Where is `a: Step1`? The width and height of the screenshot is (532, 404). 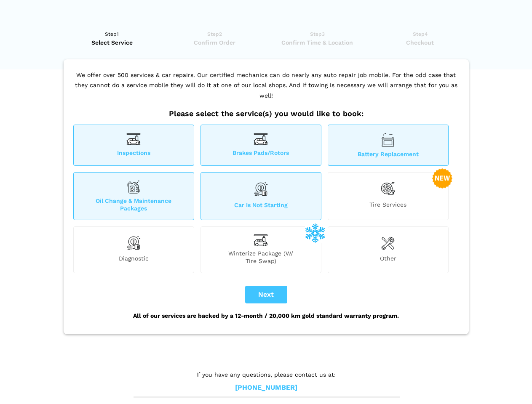 a: Step1 is located at coordinates (112, 38).